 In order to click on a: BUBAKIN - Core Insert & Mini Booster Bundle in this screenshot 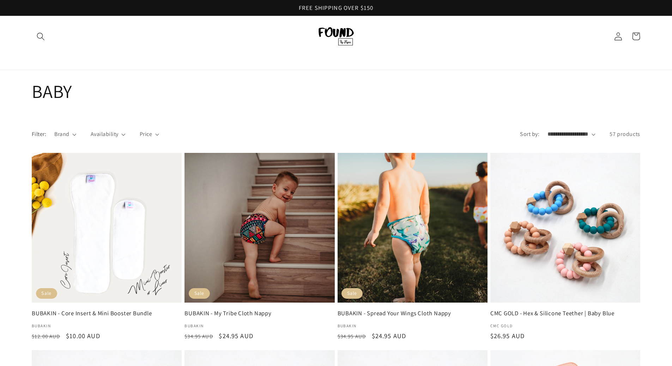, I will do `click(107, 314)`.